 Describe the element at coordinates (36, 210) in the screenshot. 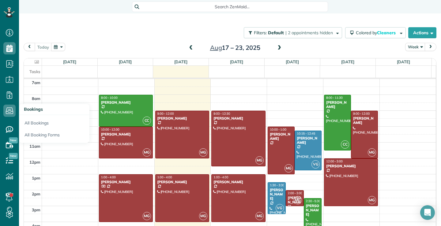

I see `span: 3pm` at that location.